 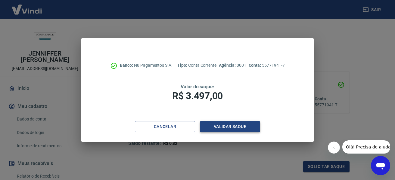 I want to click on p: 0001, so click(x=232, y=65).